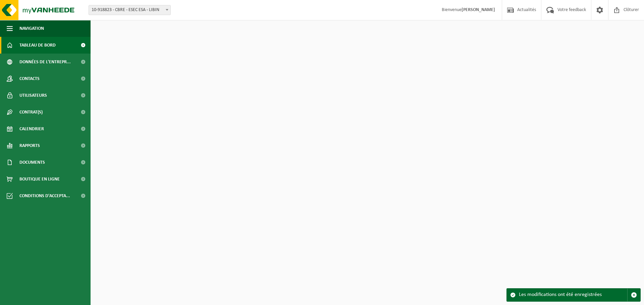  I want to click on span: Calendrier, so click(32, 129).